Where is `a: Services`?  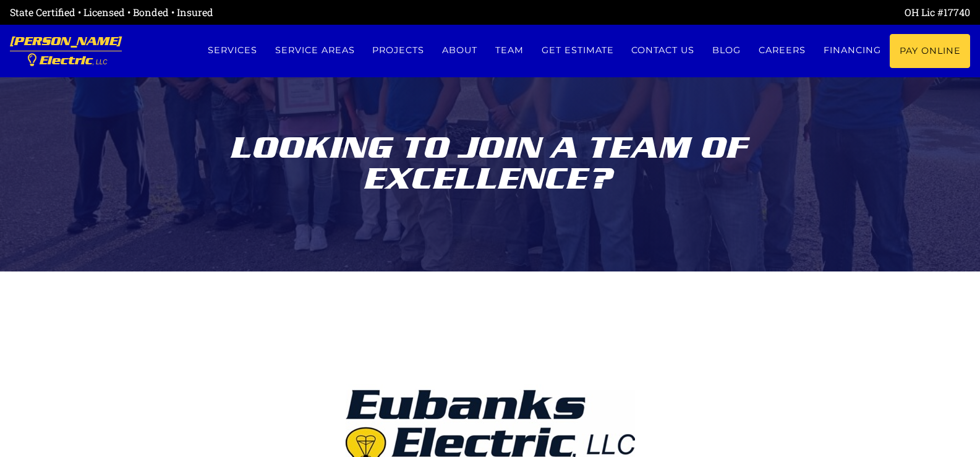 a: Services is located at coordinates (232, 50).